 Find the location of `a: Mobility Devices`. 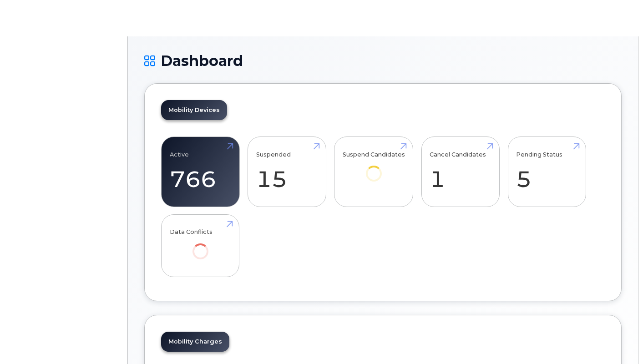

a: Mobility Devices is located at coordinates (194, 110).